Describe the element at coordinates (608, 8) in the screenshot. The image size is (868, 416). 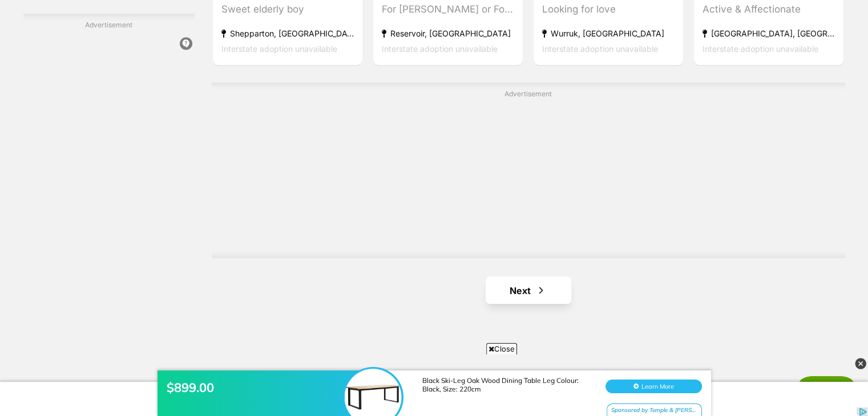
I see `div: Looking for love` at that location.